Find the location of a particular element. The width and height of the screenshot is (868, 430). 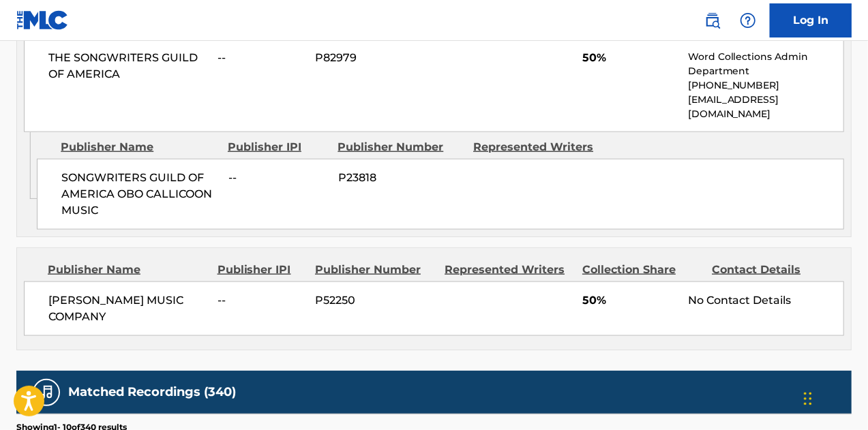

span: P82979 is located at coordinates (375, 58).